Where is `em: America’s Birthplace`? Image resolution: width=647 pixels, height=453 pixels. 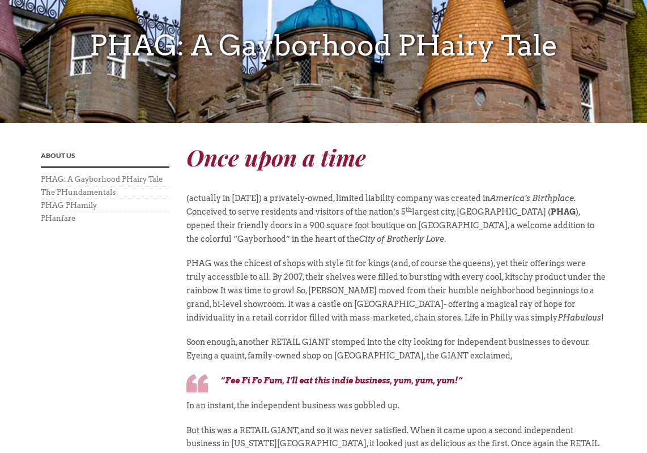 em: America’s Birthplace is located at coordinates (532, 198).